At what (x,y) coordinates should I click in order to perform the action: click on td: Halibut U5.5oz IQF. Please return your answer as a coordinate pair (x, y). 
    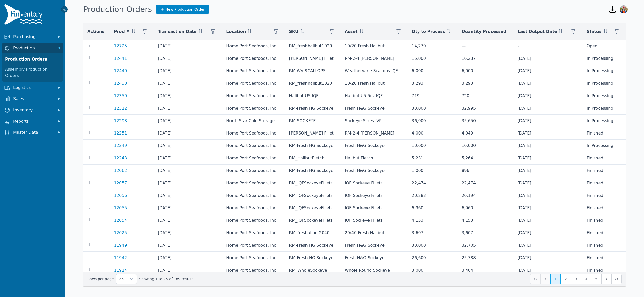
    Looking at the image, I should click on (374, 96).